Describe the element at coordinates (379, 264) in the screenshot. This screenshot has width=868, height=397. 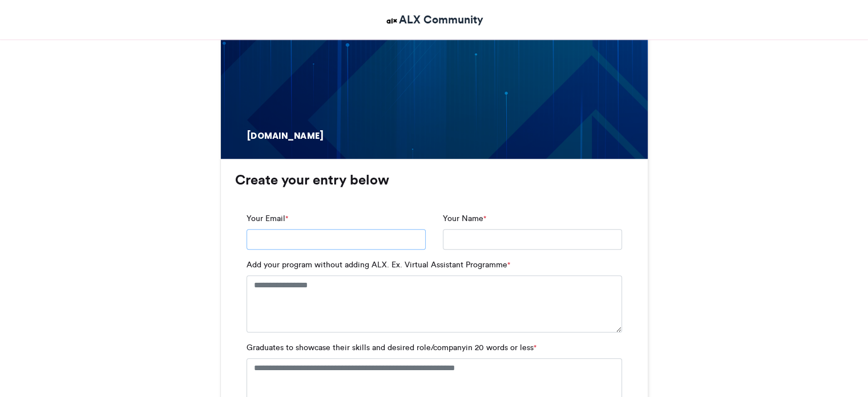
I see `label: Add your program without adding ALX. Ex. Virtual Assistant Programme` at that location.